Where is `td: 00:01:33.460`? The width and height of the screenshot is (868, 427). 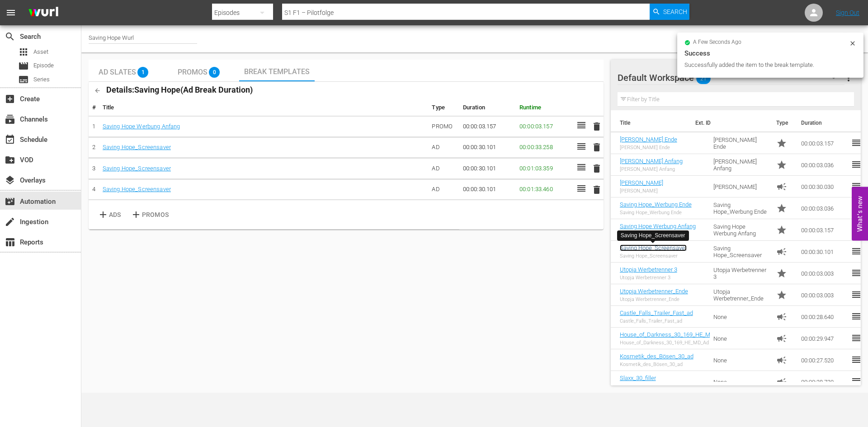
td: 00:01:33.460 is located at coordinates (544, 189).